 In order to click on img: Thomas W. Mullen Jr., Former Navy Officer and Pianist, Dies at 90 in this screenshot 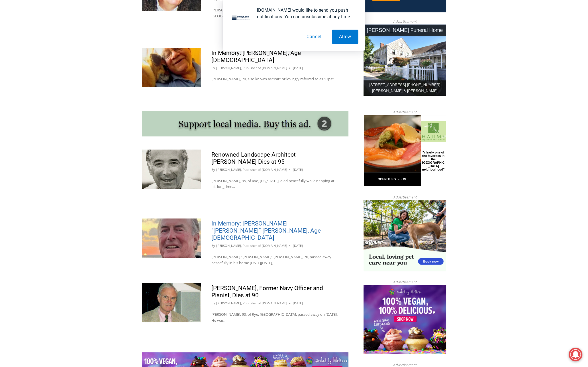, I will do `click(171, 303)`.